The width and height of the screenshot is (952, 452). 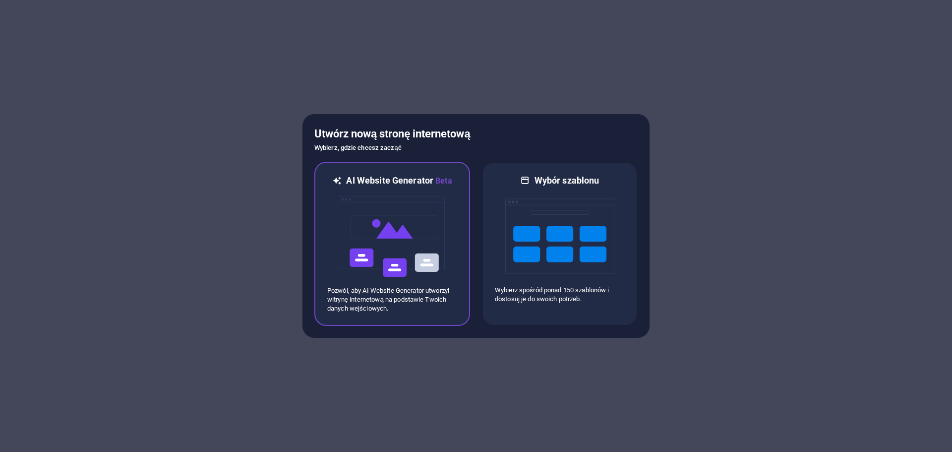 I want to click on span: Beta, so click(x=443, y=180).